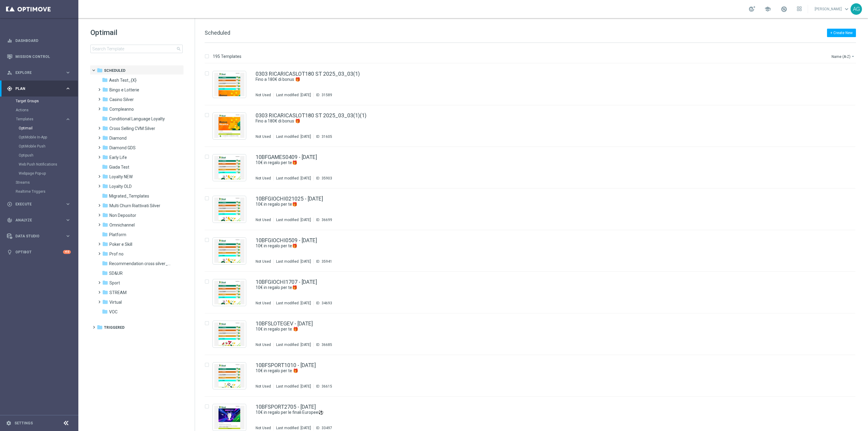 The height and width of the screenshot is (431, 868). I want to click on img: 35941.jpeg, so click(230, 251).